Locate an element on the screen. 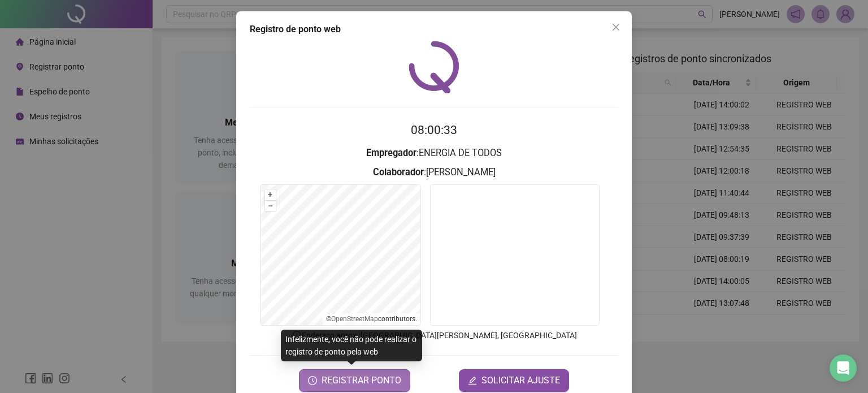  span: REGISTRAR PONTO is located at coordinates (361, 380).